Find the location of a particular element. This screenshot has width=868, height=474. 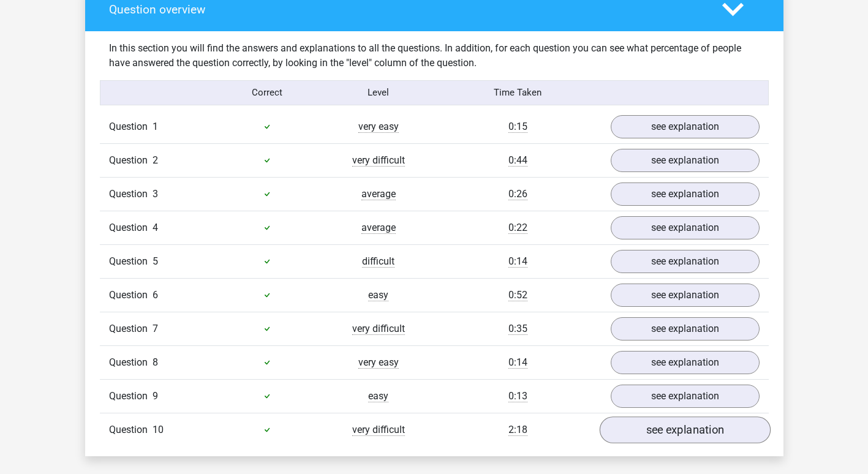

span: 10 is located at coordinates (158, 429).